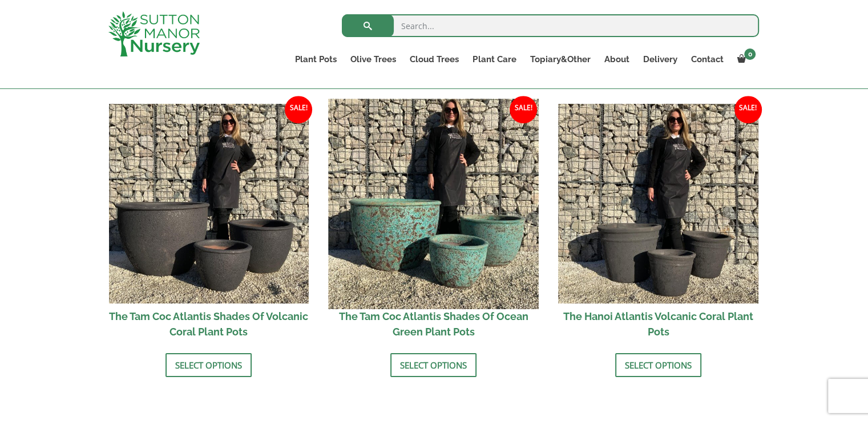 The width and height of the screenshot is (868, 421). What do you see at coordinates (706, 60) in the screenshot?
I see `a: Contact` at bounding box center [706, 60].